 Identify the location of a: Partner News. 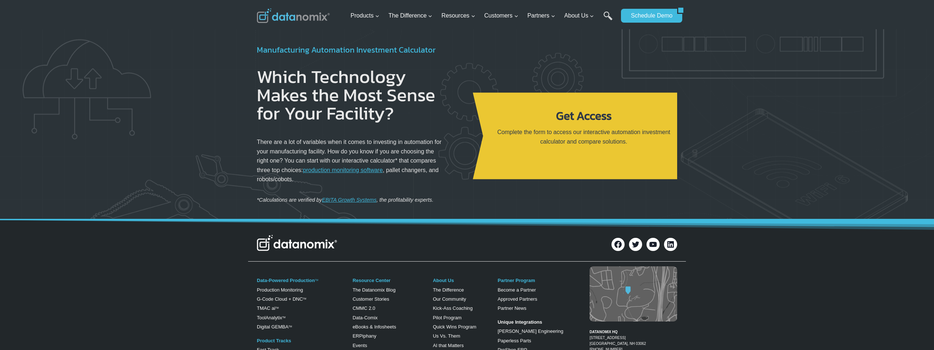
(512, 308).